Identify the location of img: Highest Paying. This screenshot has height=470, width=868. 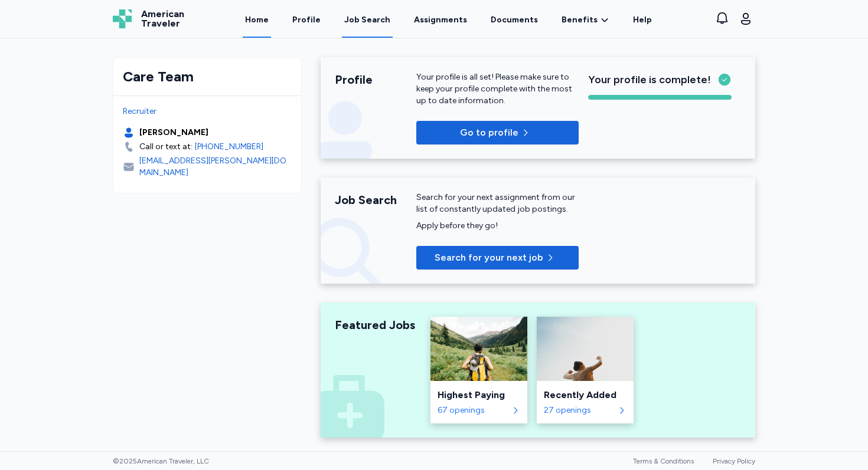
(479, 349).